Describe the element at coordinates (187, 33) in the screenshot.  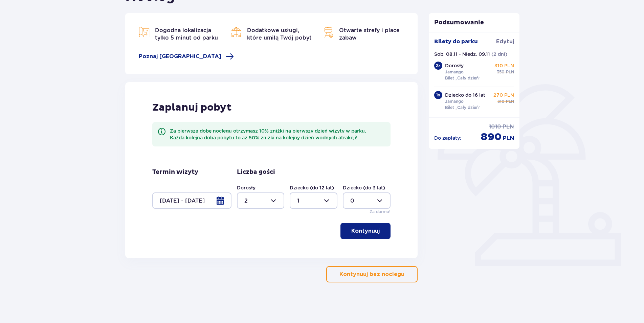
I see `span: Dogodna lokalizacja tylko 5 minut od parku` at that location.